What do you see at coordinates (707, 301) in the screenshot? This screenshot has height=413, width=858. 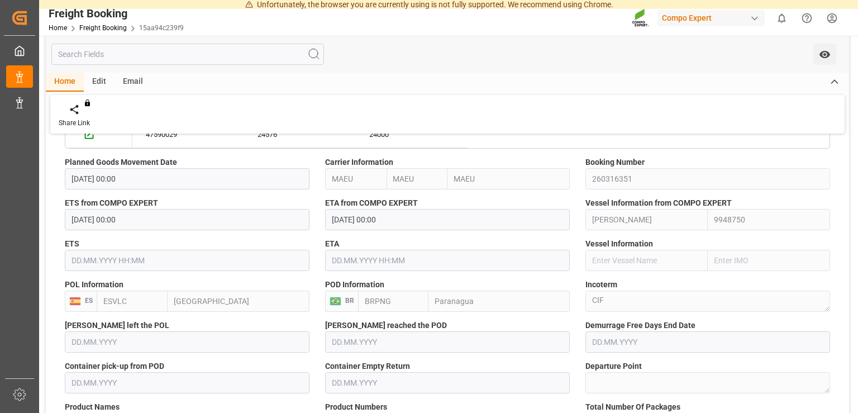 I see `textarea: CIF` at bounding box center [707, 301].